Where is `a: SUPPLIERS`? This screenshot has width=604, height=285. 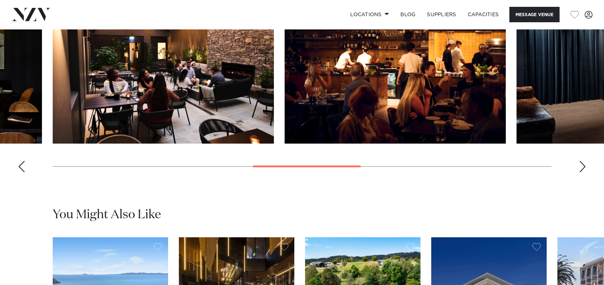
a: SUPPLIERS is located at coordinates (441, 14).